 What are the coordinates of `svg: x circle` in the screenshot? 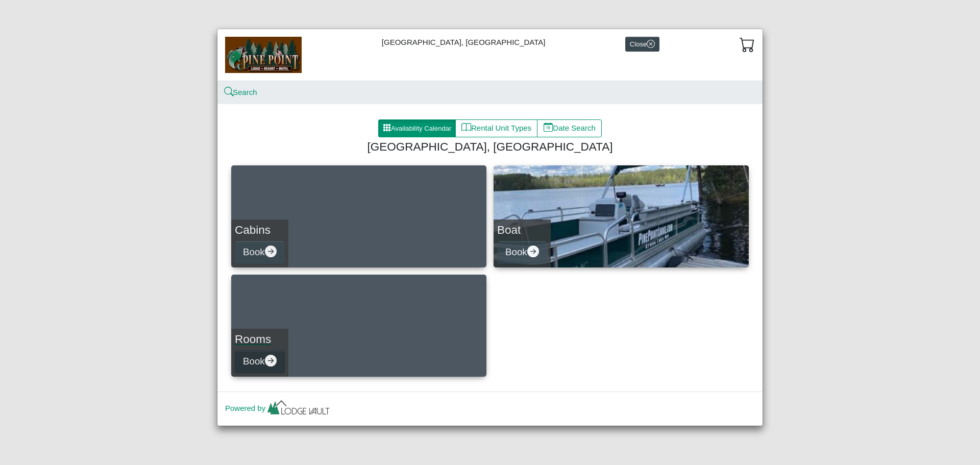 It's located at (650, 44).